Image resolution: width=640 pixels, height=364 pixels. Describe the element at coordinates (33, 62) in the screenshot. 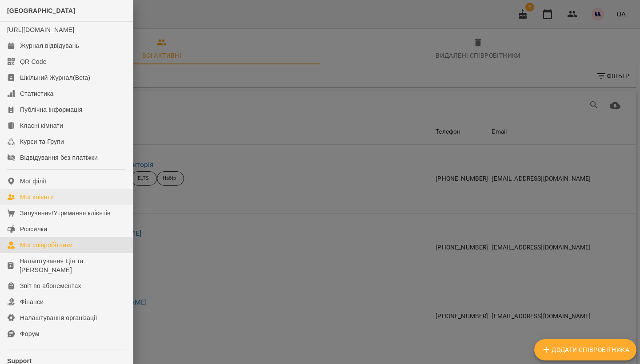

I see `div: QR Code` at that location.